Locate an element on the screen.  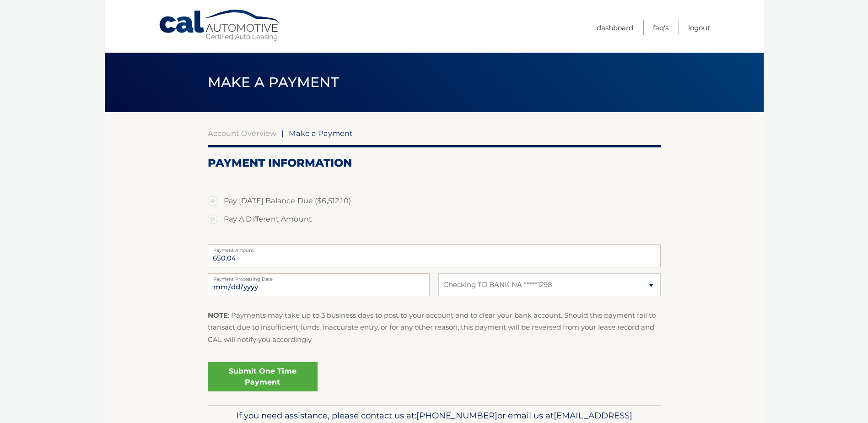
label: Payment Amount is located at coordinates (434, 248).